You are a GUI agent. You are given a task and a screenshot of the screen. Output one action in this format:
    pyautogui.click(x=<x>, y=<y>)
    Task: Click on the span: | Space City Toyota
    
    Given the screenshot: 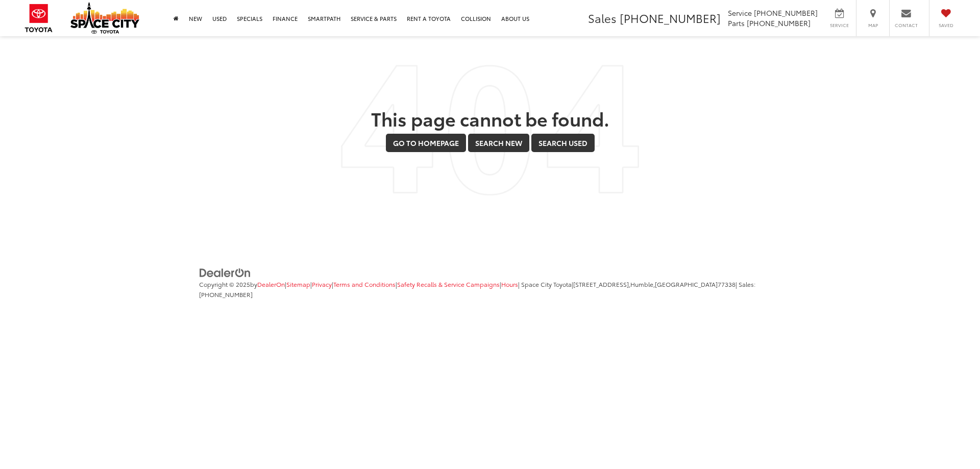 What is the action you would take?
    pyautogui.click(x=544, y=284)
    